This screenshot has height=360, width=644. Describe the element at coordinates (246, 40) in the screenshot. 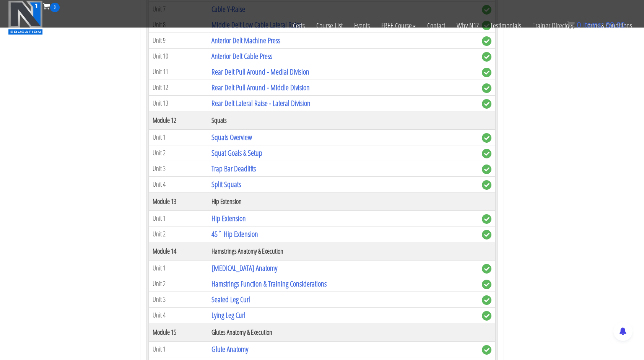

I see `a: Anterior Delt Machine Press` at that location.